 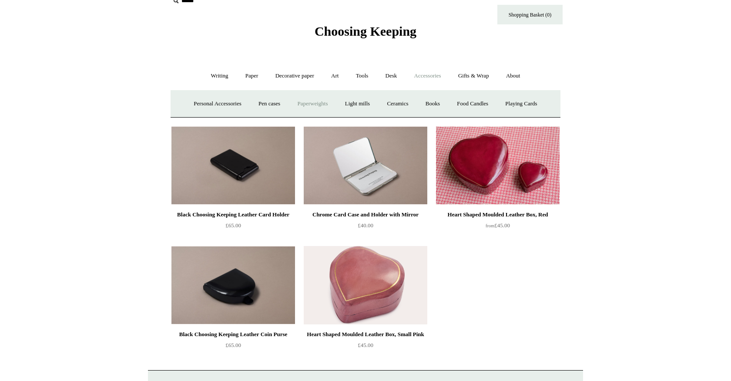 I want to click on a: Decorative paper, so click(x=294, y=76).